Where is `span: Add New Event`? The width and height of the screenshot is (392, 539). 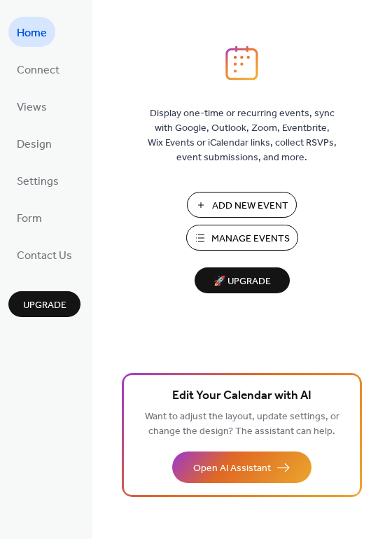
span: Add New Event is located at coordinates (250, 206).